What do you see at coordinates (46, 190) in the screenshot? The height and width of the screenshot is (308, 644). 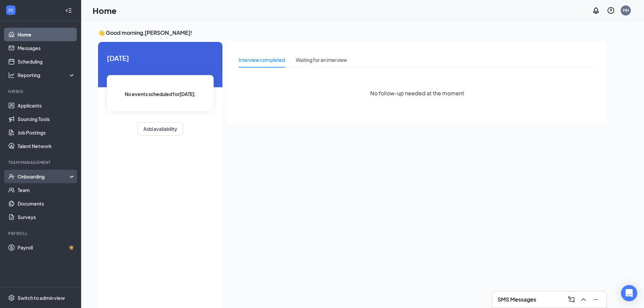 I see `a: Team` at bounding box center [46, 190].